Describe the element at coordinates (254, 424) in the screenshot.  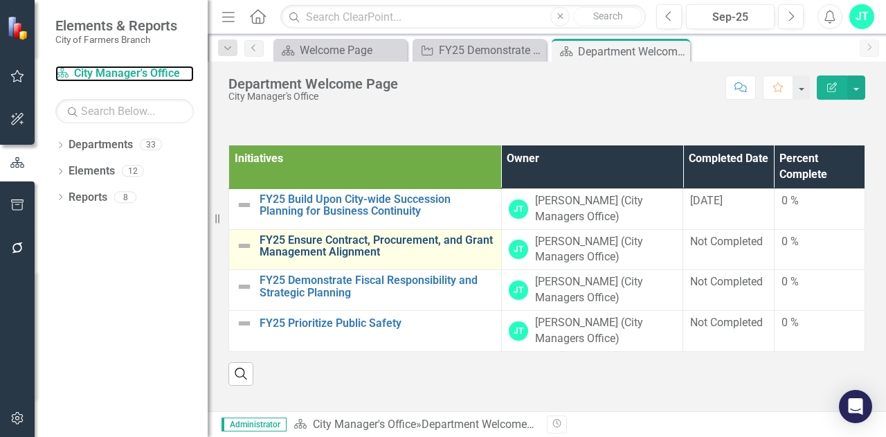
I see `span: Administrator` at that location.